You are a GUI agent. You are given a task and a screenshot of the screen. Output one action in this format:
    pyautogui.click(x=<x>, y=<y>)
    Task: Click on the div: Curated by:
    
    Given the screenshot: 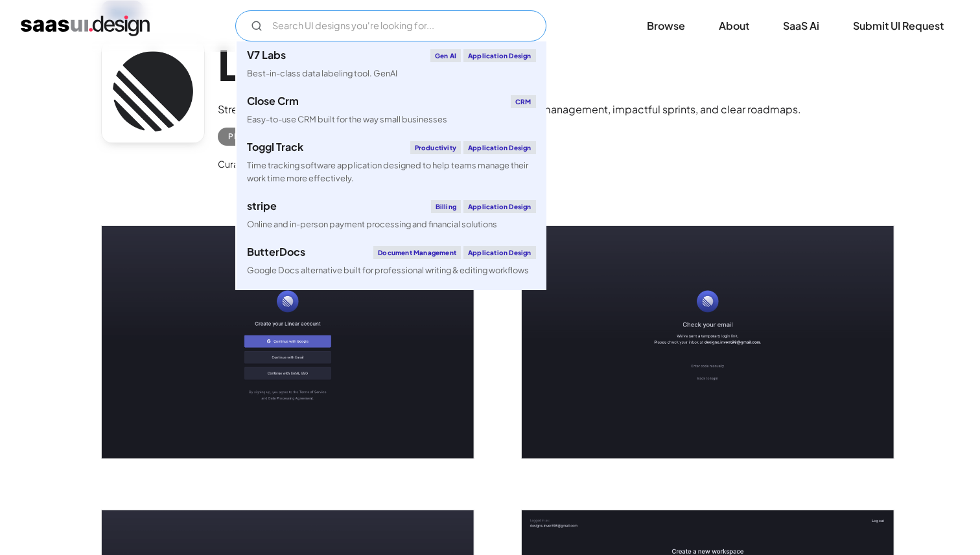 What is the action you would take?
    pyautogui.click(x=243, y=164)
    